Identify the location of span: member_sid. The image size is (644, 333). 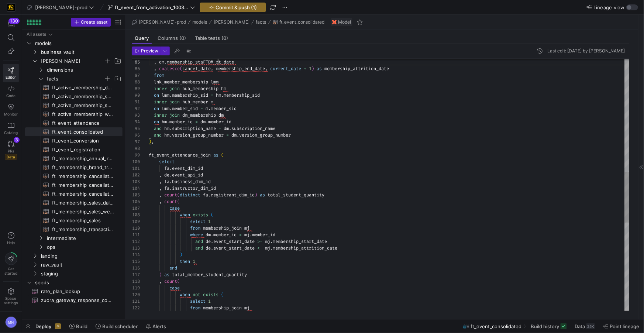
(224, 109).